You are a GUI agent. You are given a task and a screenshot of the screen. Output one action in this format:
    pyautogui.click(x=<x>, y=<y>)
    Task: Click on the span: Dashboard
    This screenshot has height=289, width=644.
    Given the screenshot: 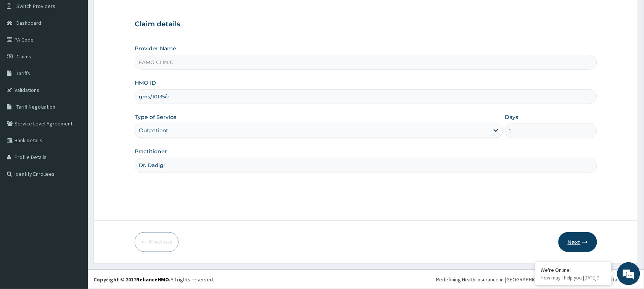 What is the action you would take?
    pyautogui.click(x=29, y=23)
    